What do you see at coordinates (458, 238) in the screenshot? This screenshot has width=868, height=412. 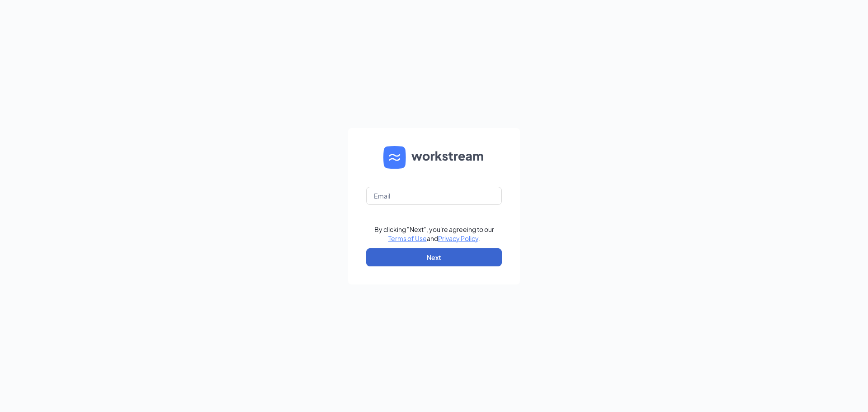 I see `a: Privacy Policy` at bounding box center [458, 238].